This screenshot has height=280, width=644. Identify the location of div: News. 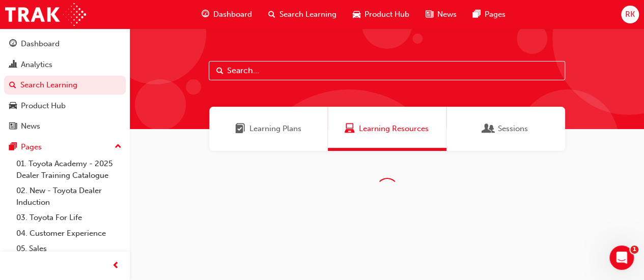
(31, 126).